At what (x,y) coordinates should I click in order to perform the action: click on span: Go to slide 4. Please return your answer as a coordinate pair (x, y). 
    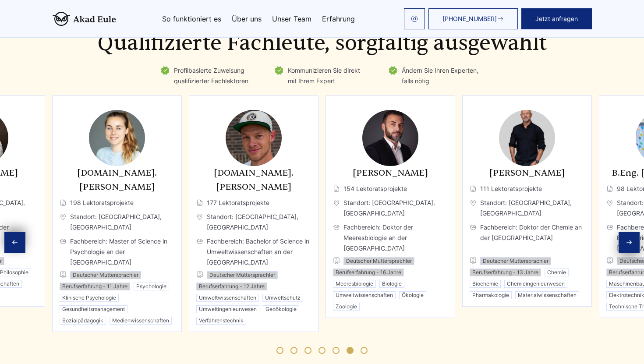
    Looking at the image, I should click on (322, 351).